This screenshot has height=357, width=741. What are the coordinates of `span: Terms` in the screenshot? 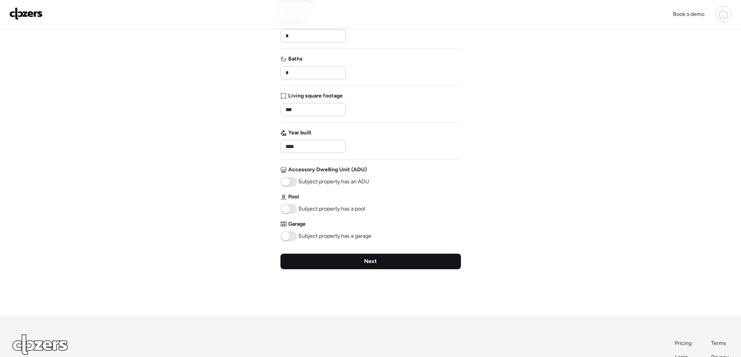 It's located at (718, 343).